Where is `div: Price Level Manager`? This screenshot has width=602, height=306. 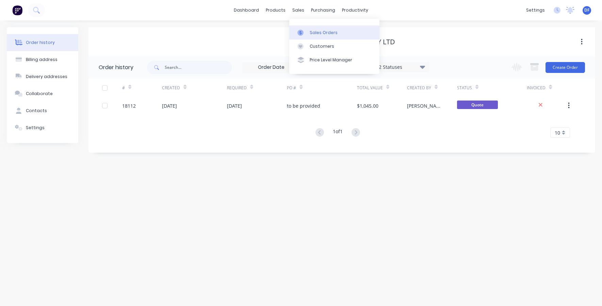
div: Price Level Manager is located at coordinates (331, 60).